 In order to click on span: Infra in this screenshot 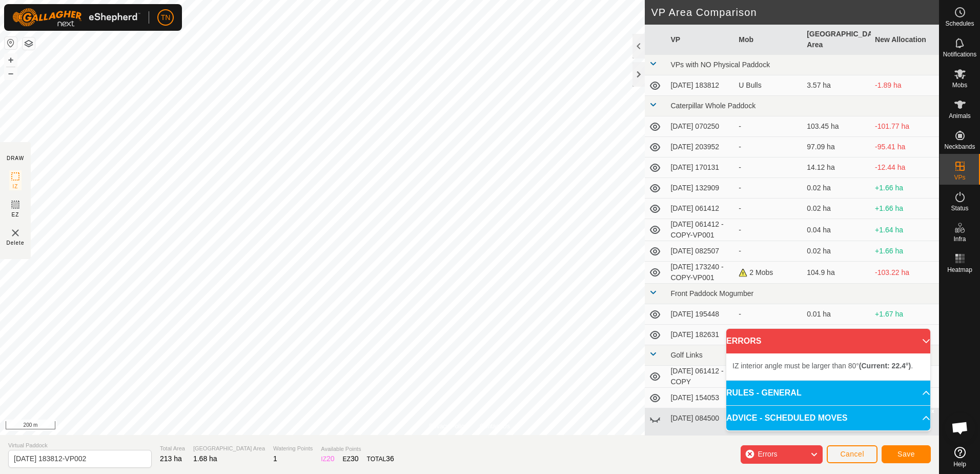, I will do `click(960, 239)`.